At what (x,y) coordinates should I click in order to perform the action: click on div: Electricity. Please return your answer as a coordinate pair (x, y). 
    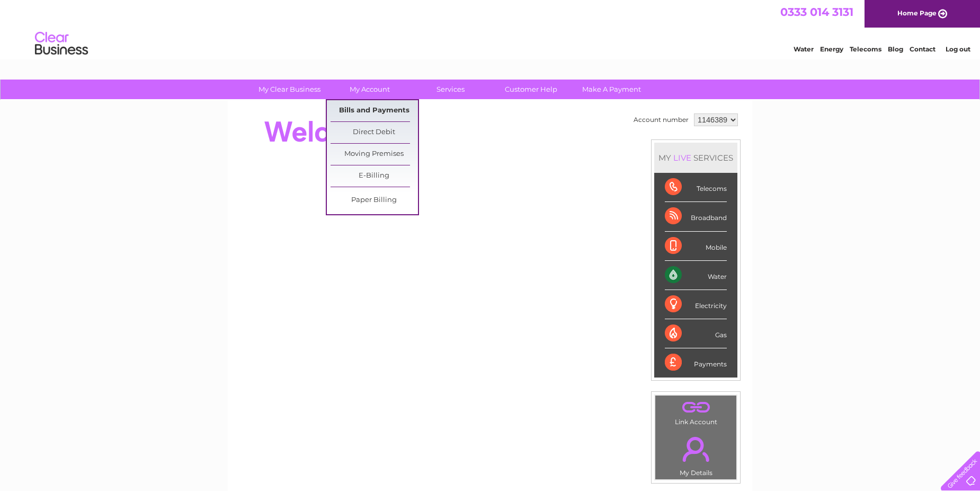
    Looking at the image, I should click on (696, 305).